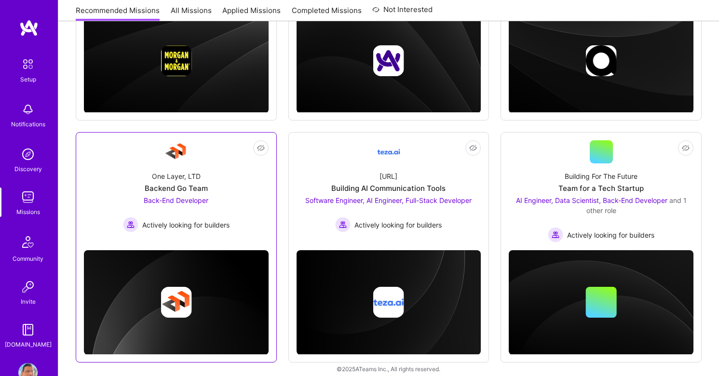 The width and height of the screenshot is (719, 376). I want to click on img: Invite, so click(28, 287).